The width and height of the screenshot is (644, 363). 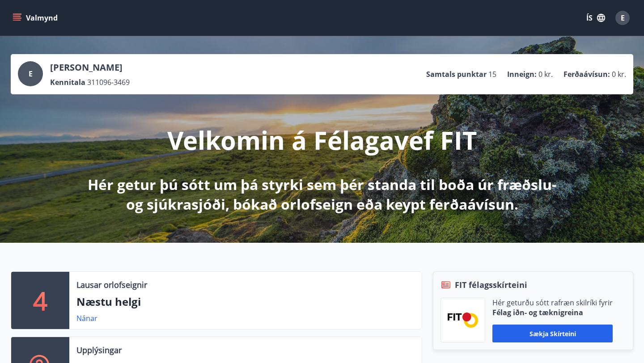 What do you see at coordinates (623, 18) in the screenshot?
I see `button: E` at bounding box center [623, 18].